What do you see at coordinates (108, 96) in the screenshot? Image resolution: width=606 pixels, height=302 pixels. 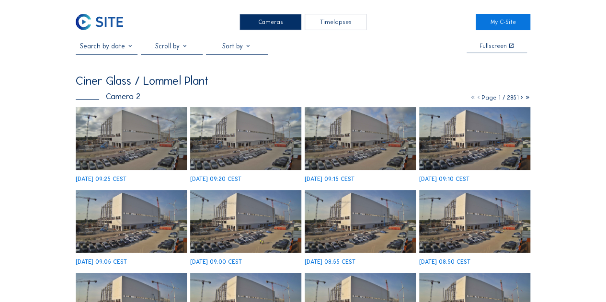 I see `div: Camera 2` at bounding box center [108, 96].